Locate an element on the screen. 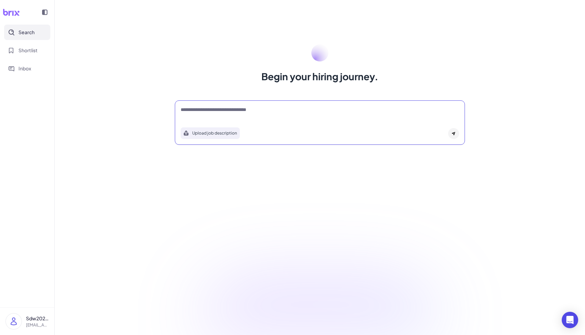 The width and height of the screenshot is (585, 335). img: user_logo.png is located at coordinates (14, 322).